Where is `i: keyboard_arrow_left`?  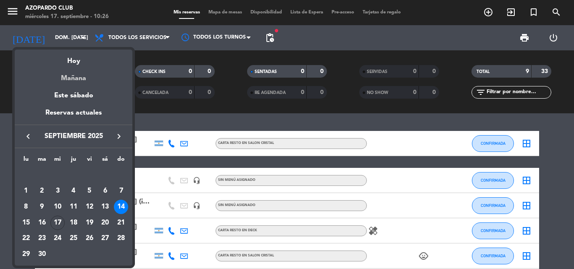 i: keyboard_arrow_left is located at coordinates (28, 136).